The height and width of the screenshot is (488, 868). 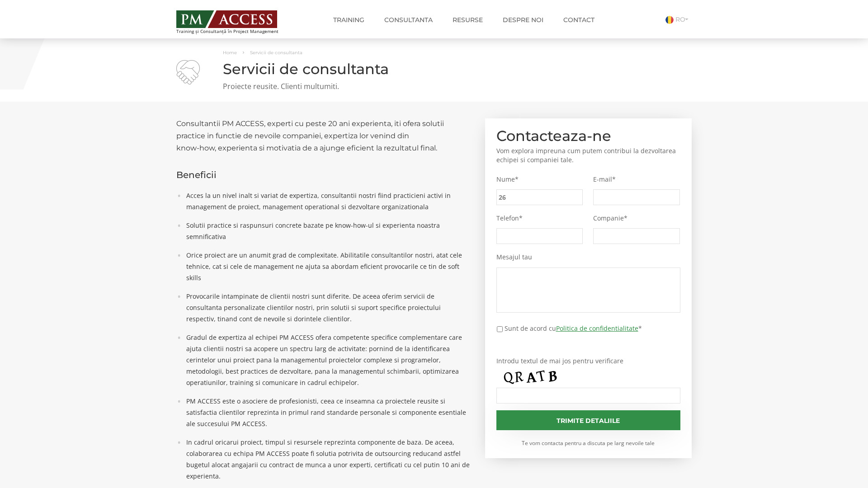 What do you see at coordinates (326, 307) in the screenshot?
I see `li: Provocarile intampinate de clientii nostri sunt diferite. De aceea oferim servicii de consultanta...` at bounding box center [326, 307].